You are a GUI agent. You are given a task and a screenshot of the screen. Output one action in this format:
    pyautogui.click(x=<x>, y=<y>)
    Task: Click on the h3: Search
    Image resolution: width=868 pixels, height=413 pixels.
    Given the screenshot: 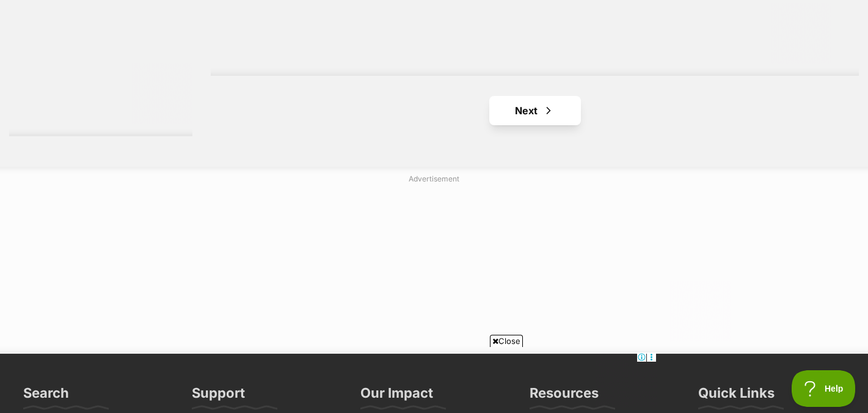 What is the action you would take?
    pyautogui.click(x=46, y=396)
    